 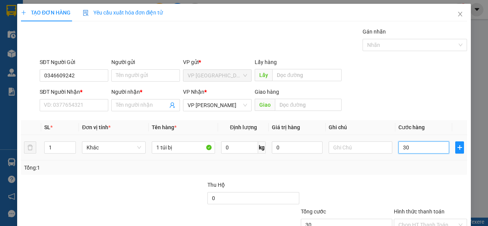 What do you see at coordinates (266, 62) in the screenshot?
I see `span: Lấy hàng` at bounding box center [266, 62].